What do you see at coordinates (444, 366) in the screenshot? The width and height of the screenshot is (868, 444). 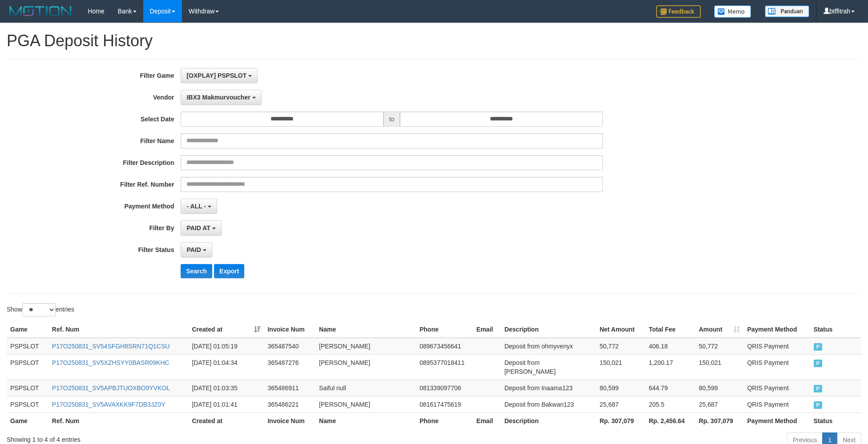 I see `td: 0895377018411` at bounding box center [444, 366].